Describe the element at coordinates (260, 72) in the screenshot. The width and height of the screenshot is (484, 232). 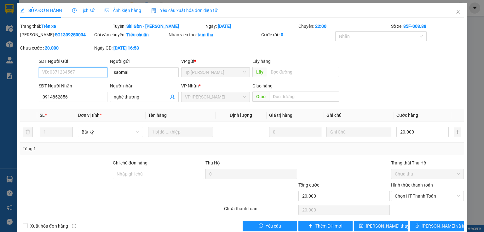
I see `span: Lấy` at that location.